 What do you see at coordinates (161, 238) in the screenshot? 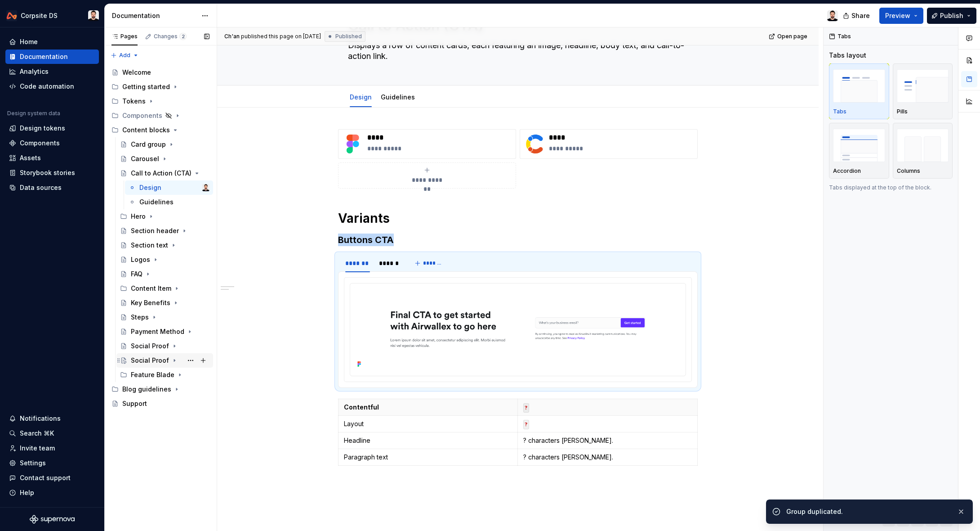
I see `div: Page tree` at bounding box center [161, 238].